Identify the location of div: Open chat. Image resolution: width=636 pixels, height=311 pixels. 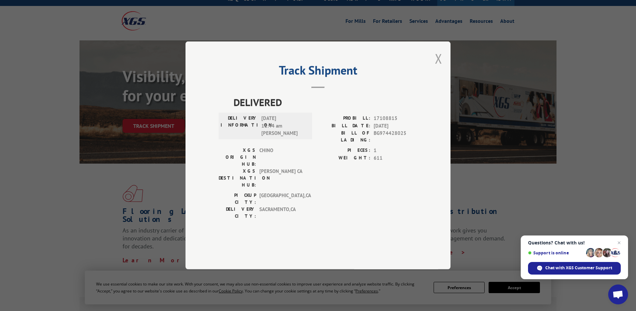
(618, 295).